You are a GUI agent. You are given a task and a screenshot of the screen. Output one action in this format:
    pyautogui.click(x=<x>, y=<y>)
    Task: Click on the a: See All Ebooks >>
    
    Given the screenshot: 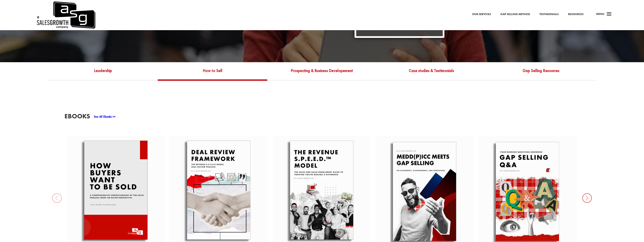 What is the action you would take?
    pyautogui.click(x=105, y=117)
    